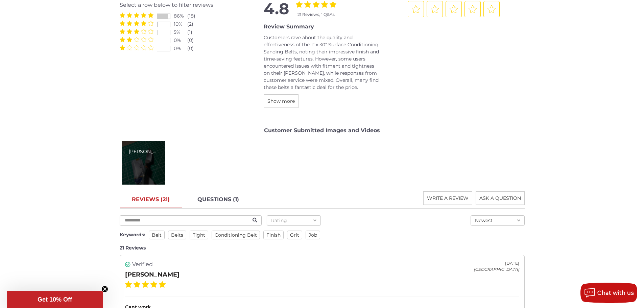 The image size is (644, 308). I want to click on div: (1), so click(194, 32).